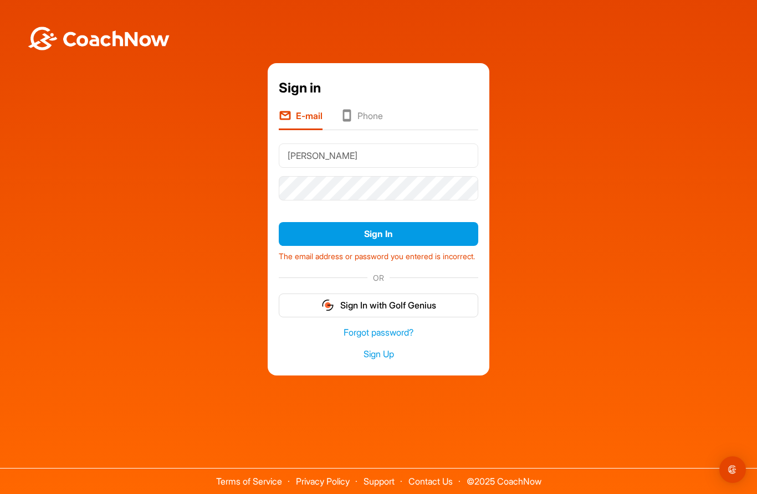 Image resolution: width=757 pixels, height=494 pixels. Describe the element at coordinates (99, 38) in the screenshot. I see `img: BwLJSsUCoWCh5upNqxVrqldRgqLPVwmV24tXu5FoVAoFEpwwqQ3VIfuoInZCoVCoTD4vwADAC3ZFMkVEQFDAAAAAElFTkSuQmCC` at that location.